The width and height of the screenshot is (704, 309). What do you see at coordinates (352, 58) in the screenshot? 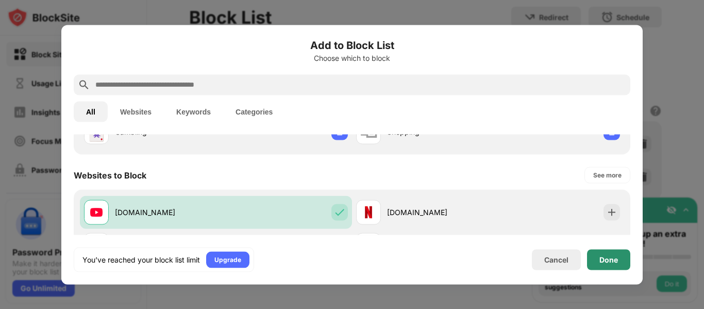
I see `div: Choose which to block` at bounding box center [352, 58].